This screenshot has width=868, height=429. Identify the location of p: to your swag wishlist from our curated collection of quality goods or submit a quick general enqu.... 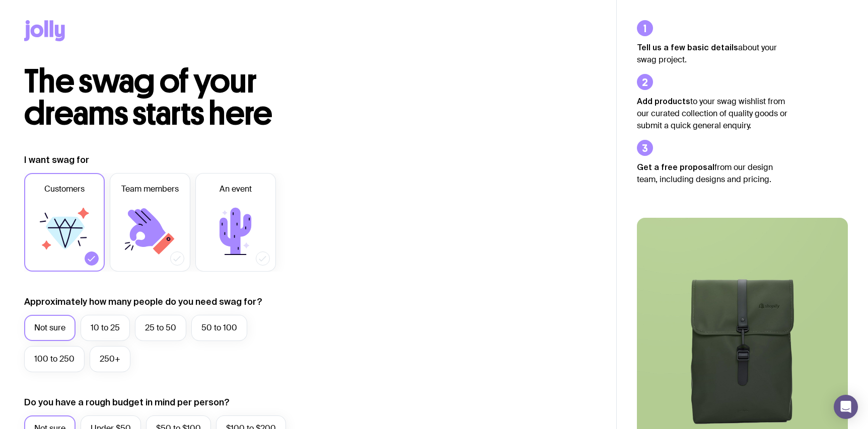
(712, 114).